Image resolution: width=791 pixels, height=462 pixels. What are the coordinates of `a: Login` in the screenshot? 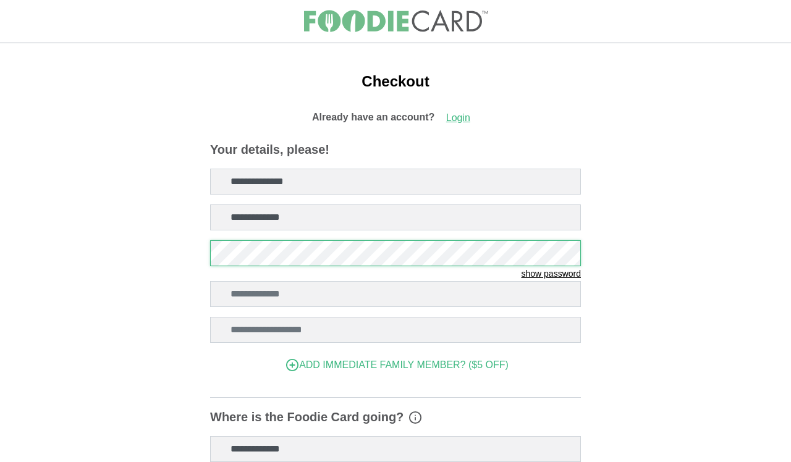 It's located at (458, 118).